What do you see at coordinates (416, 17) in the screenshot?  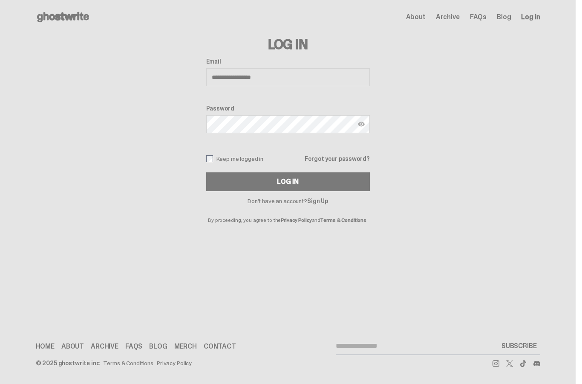 I see `span: About` at bounding box center [416, 17].